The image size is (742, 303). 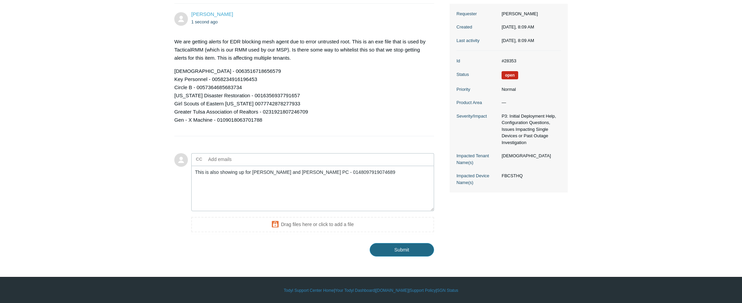 What do you see at coordinates (510, 75) in the screenshot?
I see `span: We are working on a response for you` at bounding box center [510, 75].